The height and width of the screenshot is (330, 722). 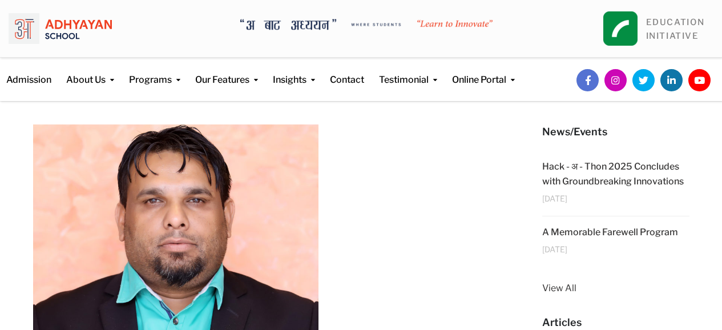 What do you see at coordinates (615, 288) in the screenshot?
I see `a: View All` at bounding box center [615, 288].